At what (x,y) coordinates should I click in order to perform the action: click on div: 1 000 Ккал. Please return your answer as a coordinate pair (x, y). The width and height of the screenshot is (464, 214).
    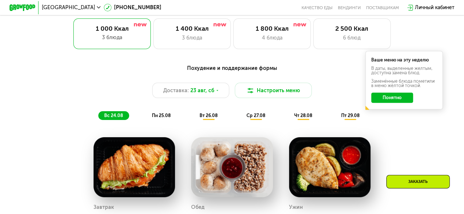
    Looking at the image, I should click on (112, 29).